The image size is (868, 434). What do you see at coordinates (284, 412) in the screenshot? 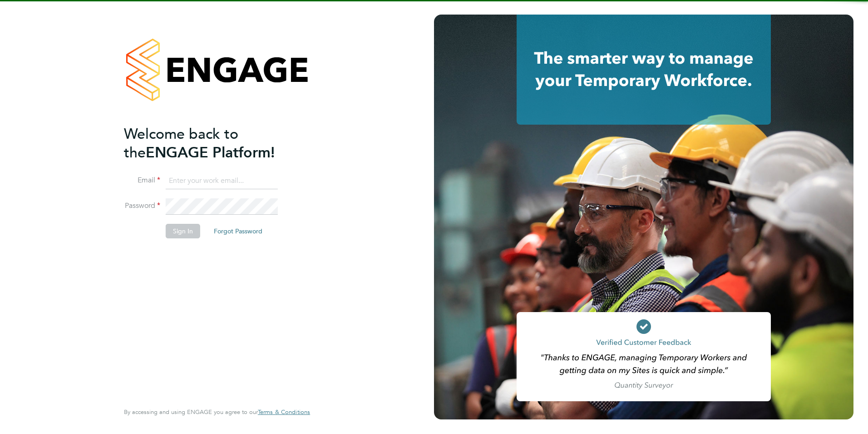
I see `a: Terms & Conditions` at bounding box center [284, 412].